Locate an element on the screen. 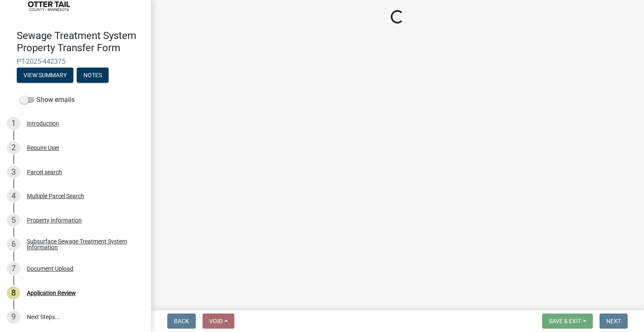  button: View Summary is located at coordinates (45, 75).